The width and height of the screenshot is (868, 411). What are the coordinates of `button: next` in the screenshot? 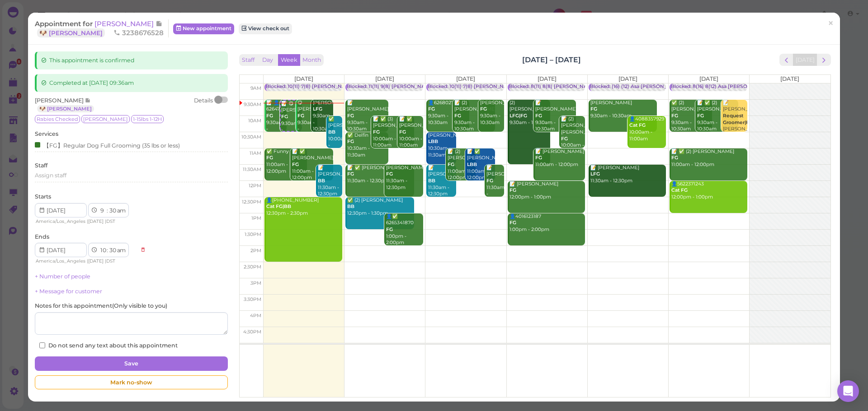 It's located at (823, 60).